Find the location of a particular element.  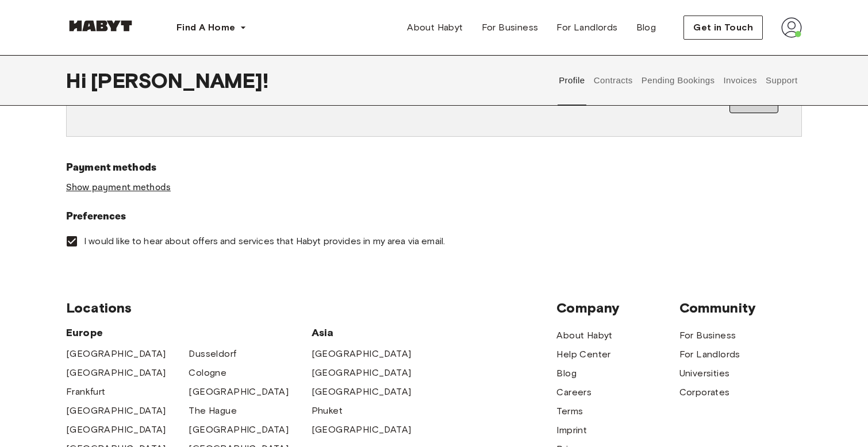

span: Get in Touch is located at coordinates (723, 28).